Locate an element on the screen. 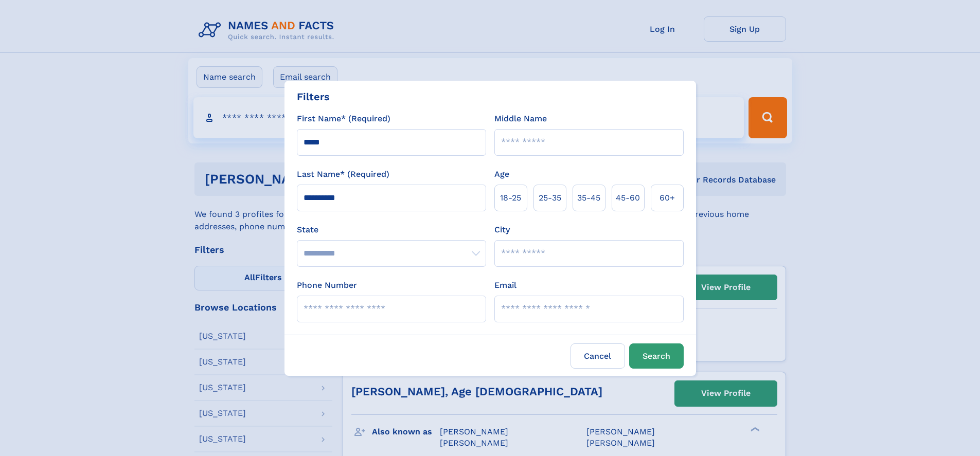  label: Middle Name is located at coordinates (520, 119).